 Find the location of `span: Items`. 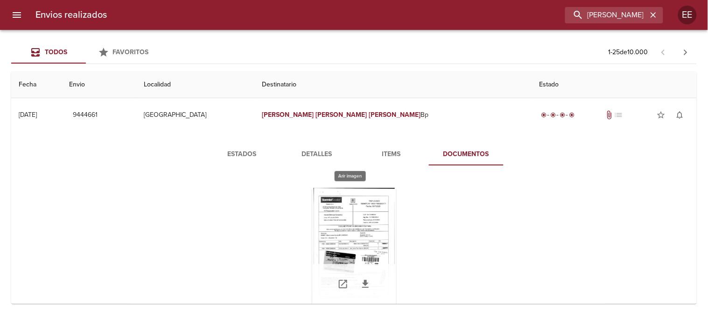

span: Items is located at coordinates (392, 154).